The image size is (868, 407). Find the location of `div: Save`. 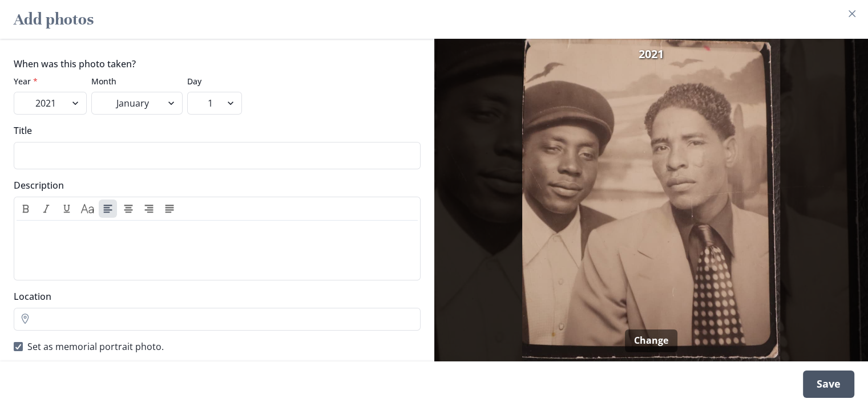

div: Save is located at coordinates (828, 384).